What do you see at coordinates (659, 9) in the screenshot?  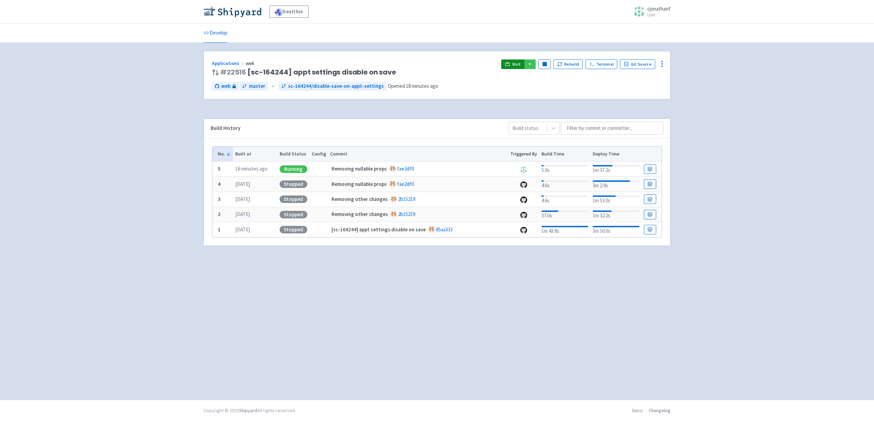 I see `span: cjonathanf` at bounding box center [659, 9].